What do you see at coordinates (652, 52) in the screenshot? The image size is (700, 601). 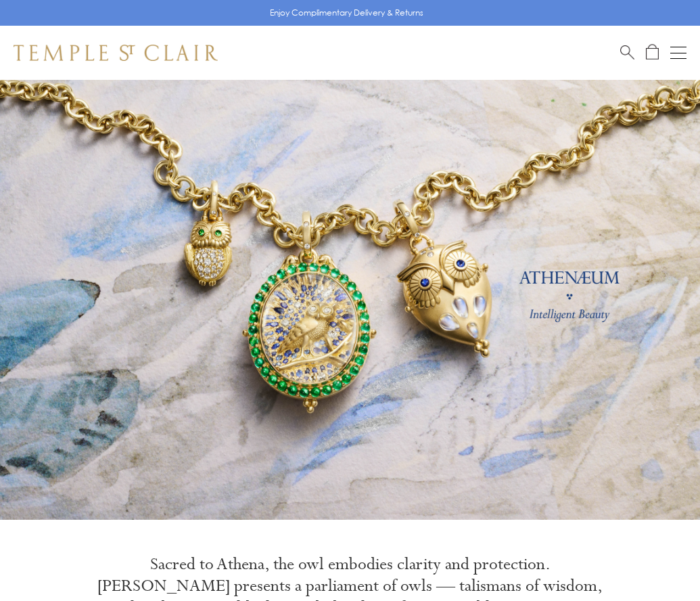 I see `a: Open Shopping Bag` at bounding box center [652, 52].